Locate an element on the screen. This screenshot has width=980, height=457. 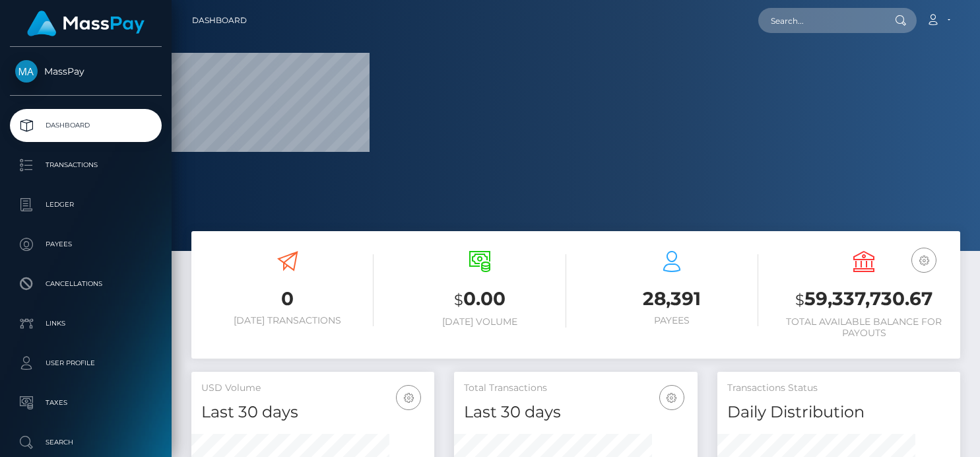
a: User Profile is located at coordinates (86, 363).